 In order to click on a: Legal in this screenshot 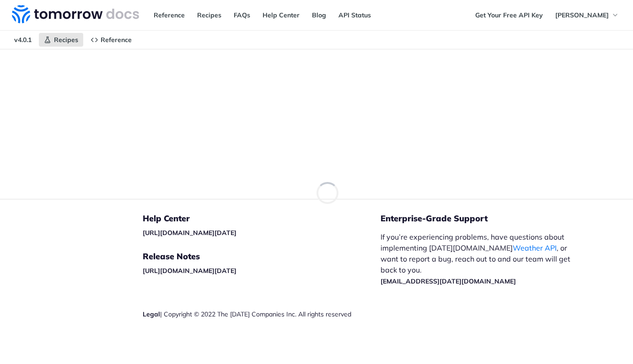, I will do `click(151, 314)`.